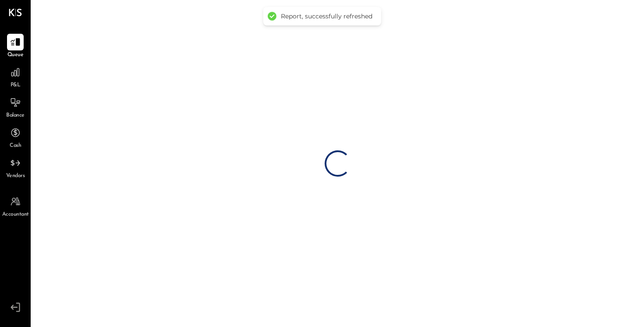 The width and height of the screenshot is (644, 327). Describe the element at coordinates (16, 107) in the screenshot. I see `a: Balance` at that location.